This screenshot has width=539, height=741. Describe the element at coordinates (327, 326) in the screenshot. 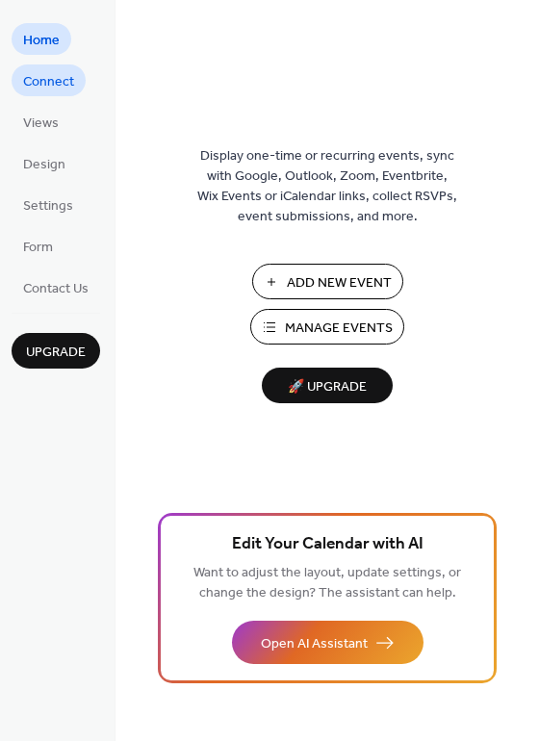

I see `button: Manage Events` at that location.